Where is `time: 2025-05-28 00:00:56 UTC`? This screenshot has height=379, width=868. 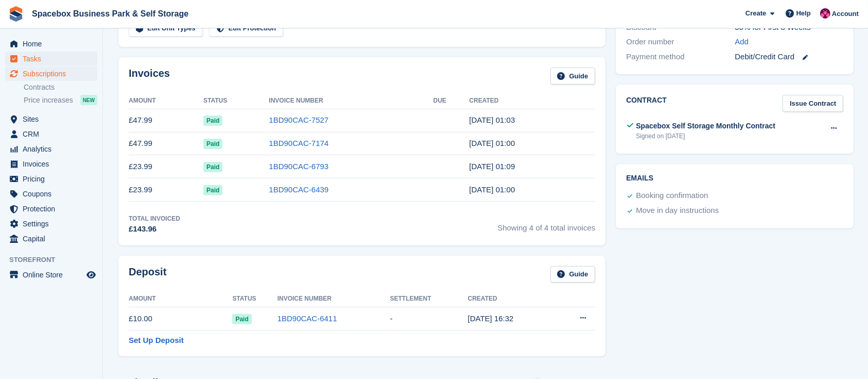 time: 2025-05-28 00:00:56 UTC is located at coordinates (492, 189).